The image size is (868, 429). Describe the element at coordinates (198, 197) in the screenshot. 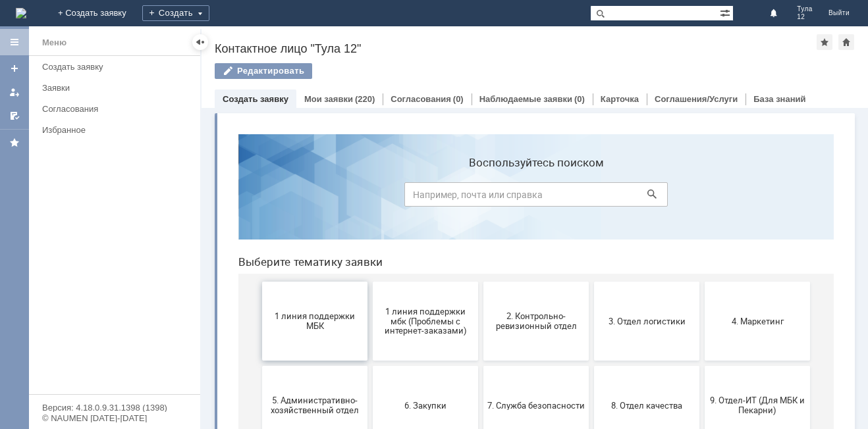

I see `button: 1 линия поддержки мбк (Проблемы с интернет-заказами)` at that location.